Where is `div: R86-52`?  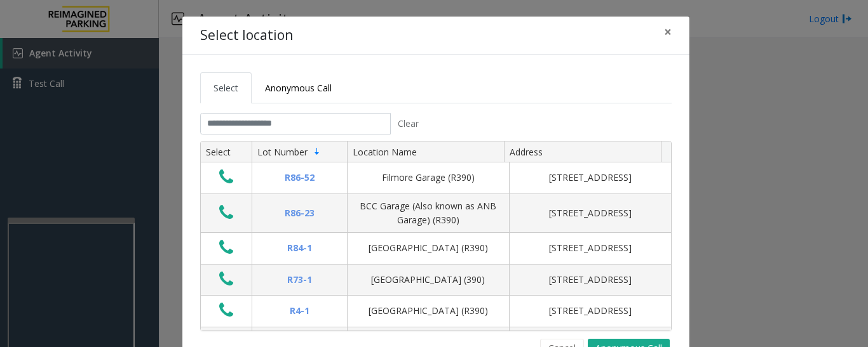
div: R86-52 is located at coordinates (299, 178).